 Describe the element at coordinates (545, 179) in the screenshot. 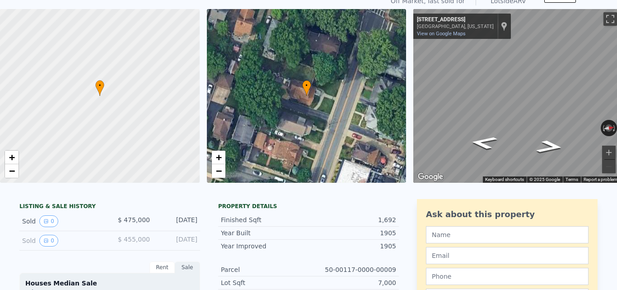

I see `span: © 2025 Google` at that location.